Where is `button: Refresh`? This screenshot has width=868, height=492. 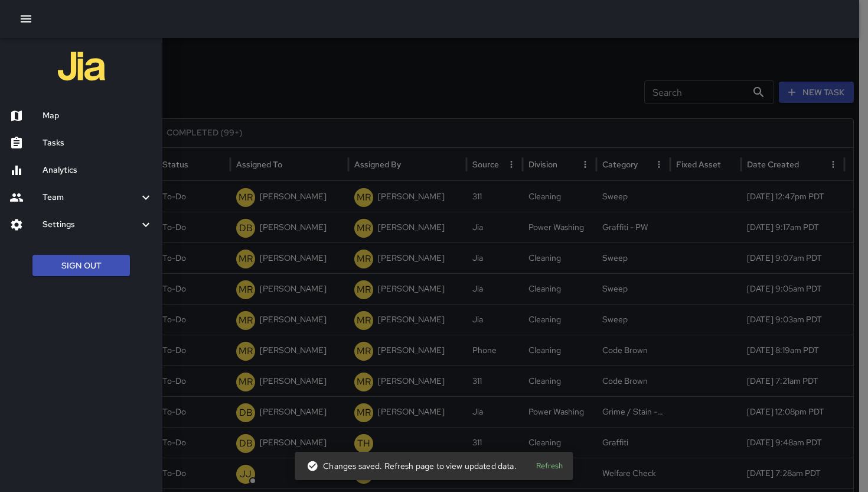 button: Refresh is located at coordinates (550, 466).